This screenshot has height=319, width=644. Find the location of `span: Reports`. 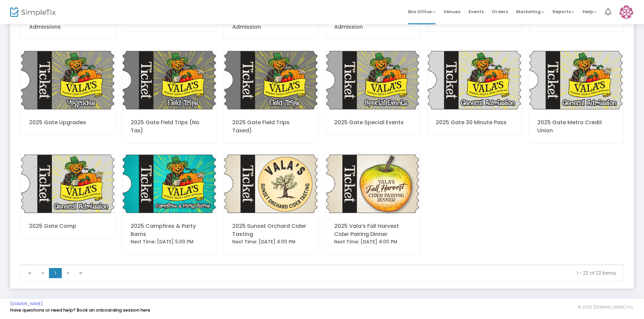

span: Reports is located at coordinates (563, 12).